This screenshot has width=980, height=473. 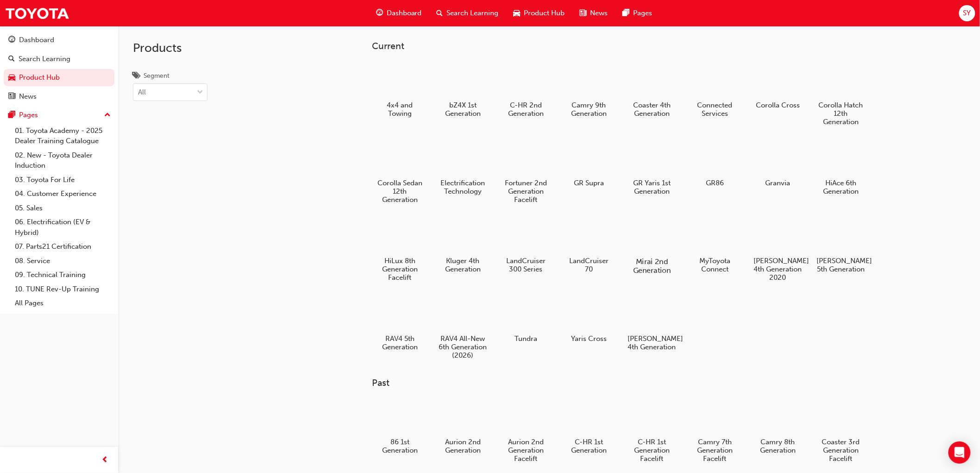 What do you see at coordinates (545, 13) in the screenshot?
I see `span: Product Hub` at bounding box center [545, 13].